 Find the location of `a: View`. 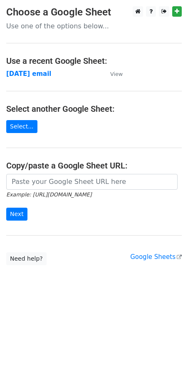

a: View is located at coordinates (113, 74).